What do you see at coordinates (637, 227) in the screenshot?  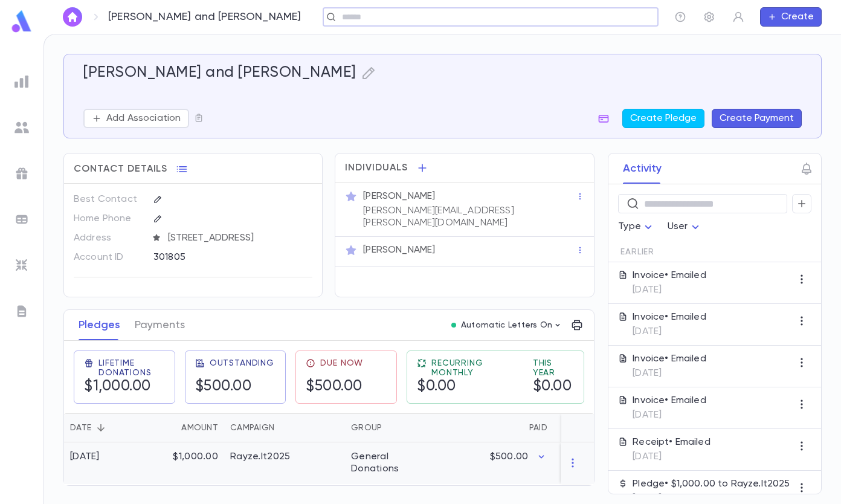 I see `div: Type` at bounding box center [637, 227].